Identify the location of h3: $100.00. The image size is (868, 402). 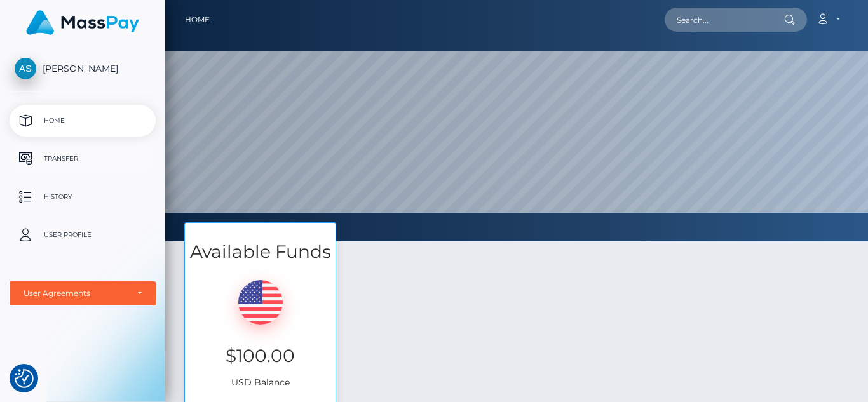
(260, 355).